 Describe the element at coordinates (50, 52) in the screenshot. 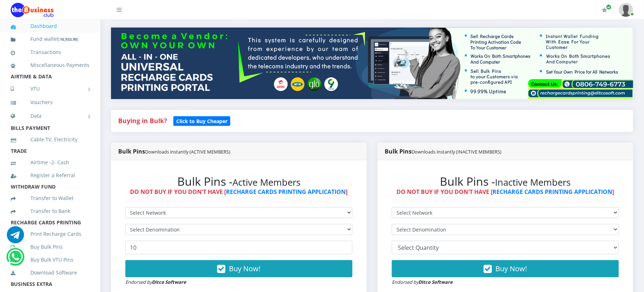

I see `a: Transactions` at that location.